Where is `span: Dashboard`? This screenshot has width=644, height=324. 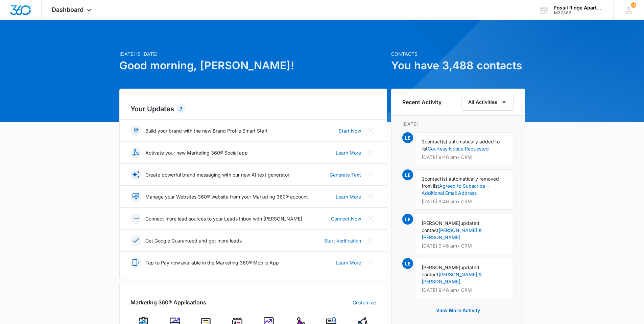
span: Dashboard is located at coordinates (67, 10).